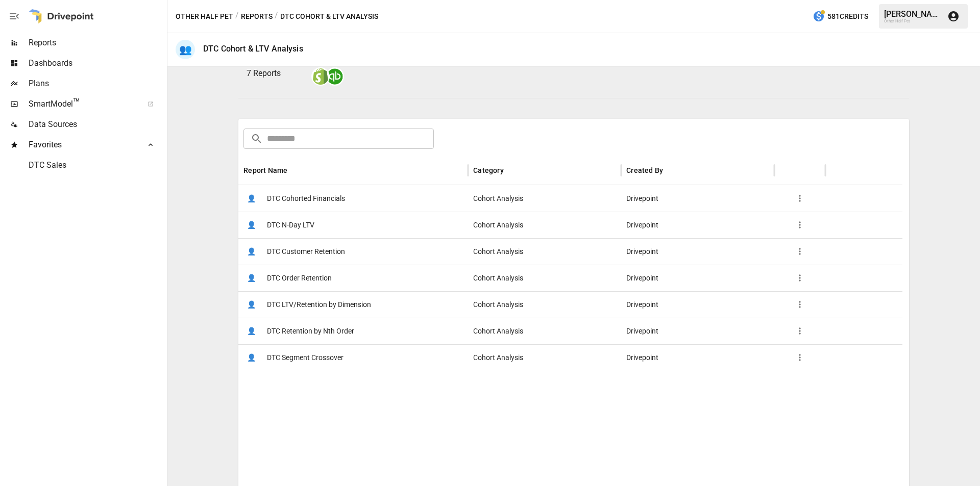 The height and width of the screenshot is (486, 980). I want to click on div: Other Half Pet, so click(913, 21).